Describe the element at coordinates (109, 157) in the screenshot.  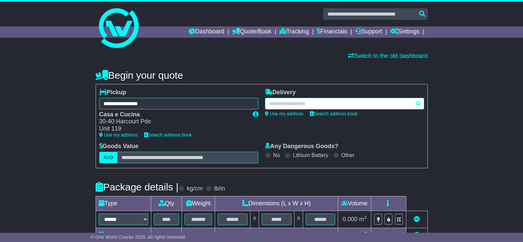
I see `label: AUD` at that location.